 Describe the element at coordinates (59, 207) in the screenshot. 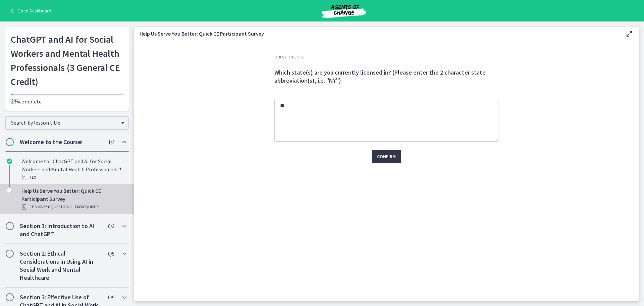

I see `span: · 6 Questions` at that location.